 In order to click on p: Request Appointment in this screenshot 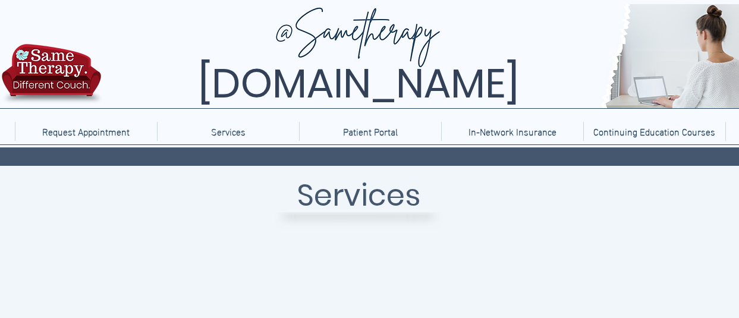, I will do `click(86, 131)`.